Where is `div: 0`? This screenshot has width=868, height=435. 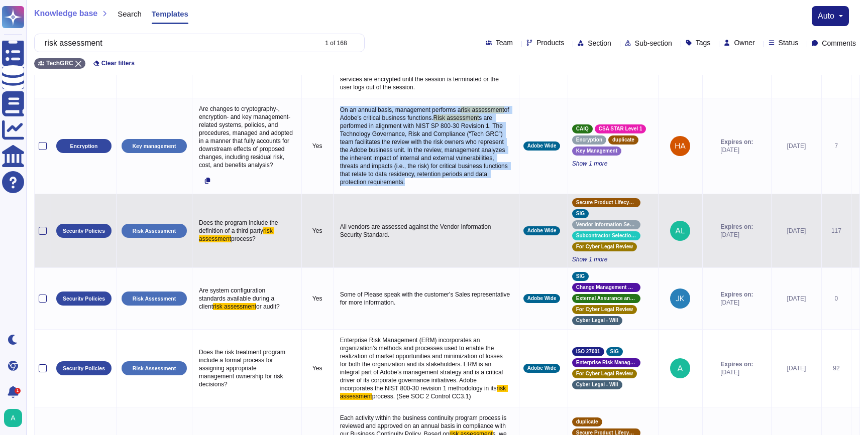 div: 0 is located at coordinates (836, 298).